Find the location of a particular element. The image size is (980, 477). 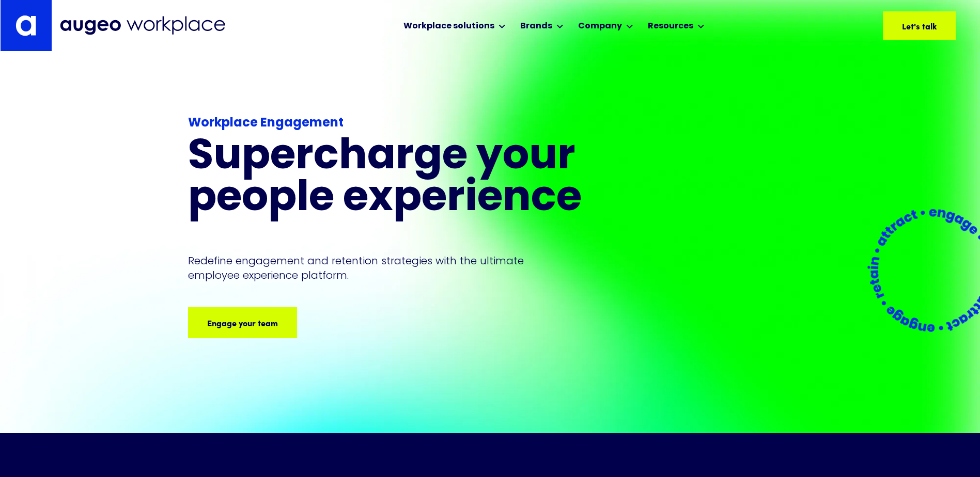

a: Engage your team is located at coordinates (243, 322).